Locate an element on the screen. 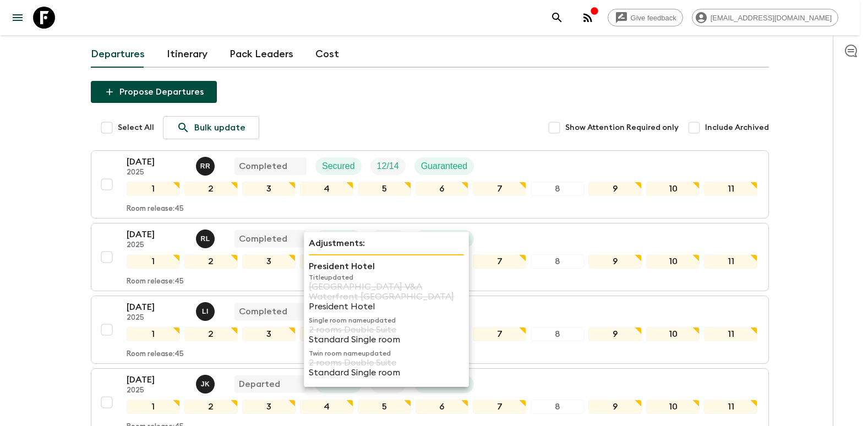 This screenshot has width=868, height=426. span: Rabata Legend Mpatamali is located at coordinates (206, 237).